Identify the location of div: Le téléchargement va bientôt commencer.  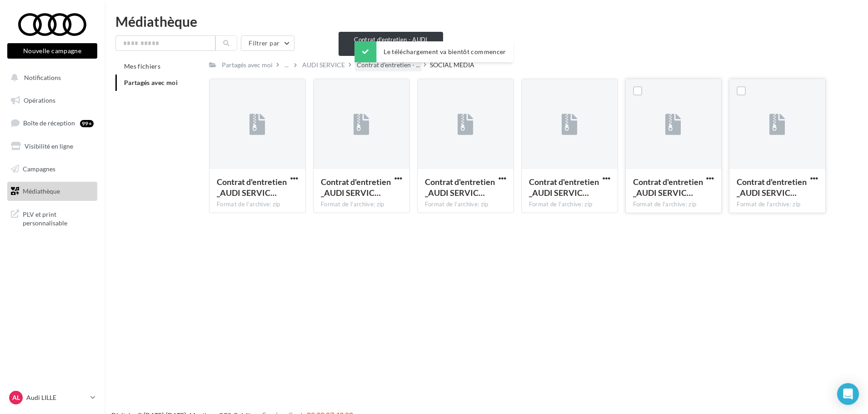
(434, 52).